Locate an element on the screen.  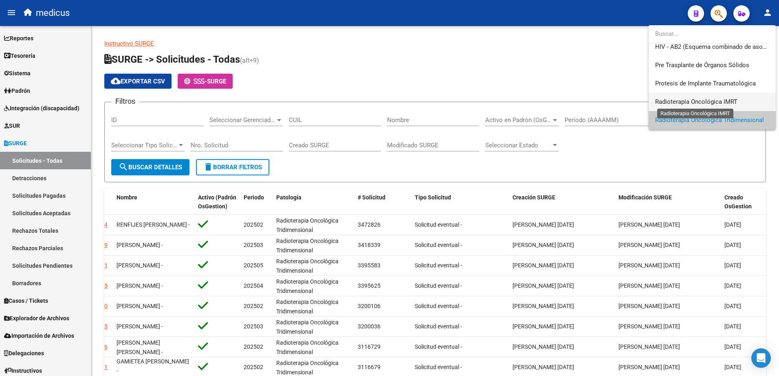
div: Open Intercom Messenger is located at coordinates (761, 358).